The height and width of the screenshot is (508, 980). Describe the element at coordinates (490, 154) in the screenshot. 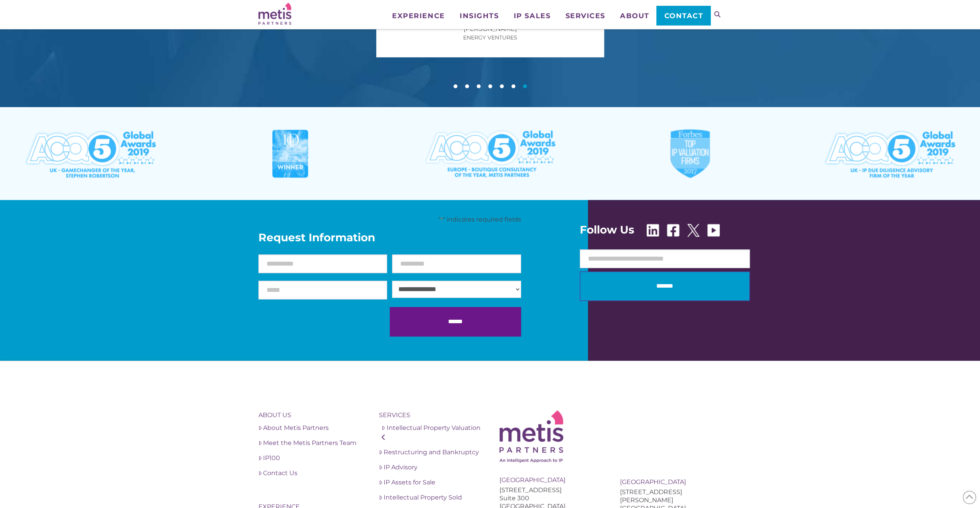

I see `img: ACQ5 – Europe – Boutique Consultancy of the Year, Metis Partners – 2019` at that location.